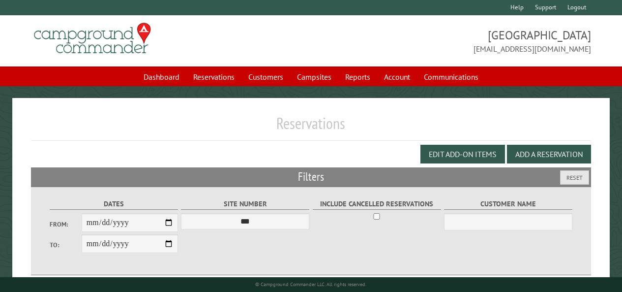  Describe the element at coordinates (266, 77) in the screenshot. I see `a: Customers` at that location.